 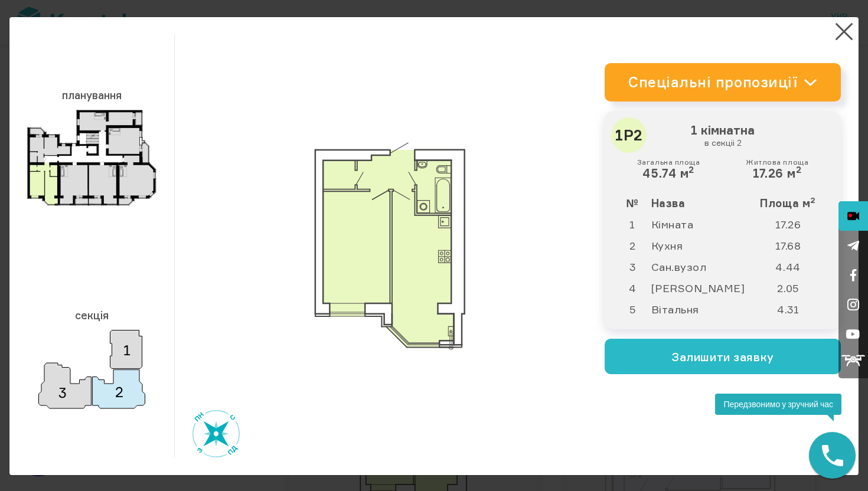 What do you see at coordinates (703, 309) in the screenshot?
I see `td: Вітальня` at bounding box center [703, 309].